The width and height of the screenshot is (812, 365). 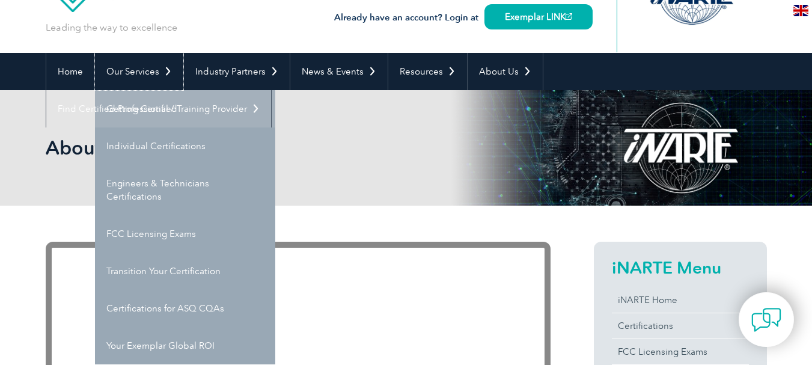 What do you see at coordinates (680, 326) in the screenshot?
I see `a: Certifications` at bounding box center [680, 326].